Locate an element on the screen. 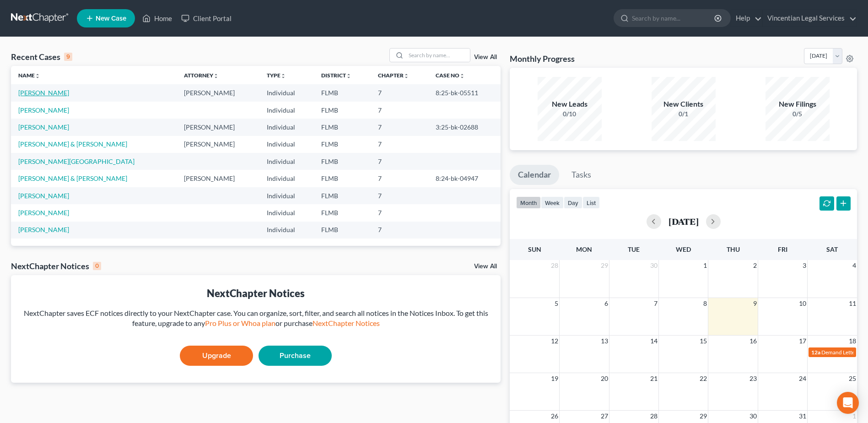 The image size is (868, 423). td: 8:25-bk-05511 is located at coordinates (465, 93).